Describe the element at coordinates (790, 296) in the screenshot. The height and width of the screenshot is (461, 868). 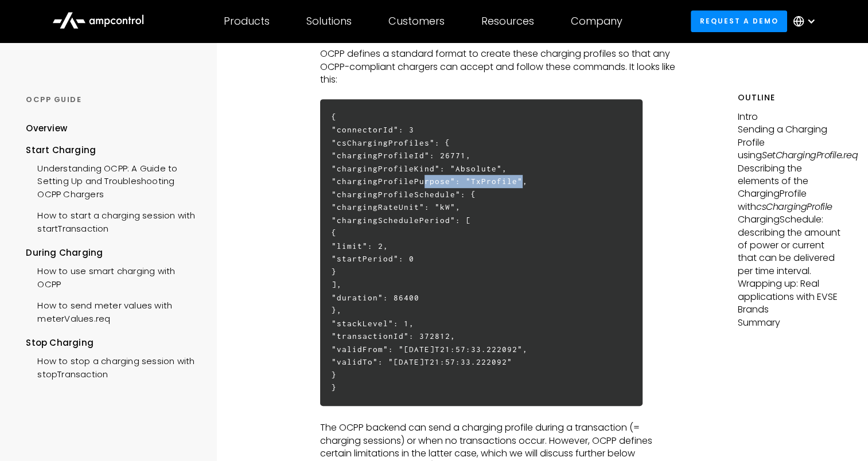
I see `p: Wrapping up: Real applications with EVSE Brands` at that location.